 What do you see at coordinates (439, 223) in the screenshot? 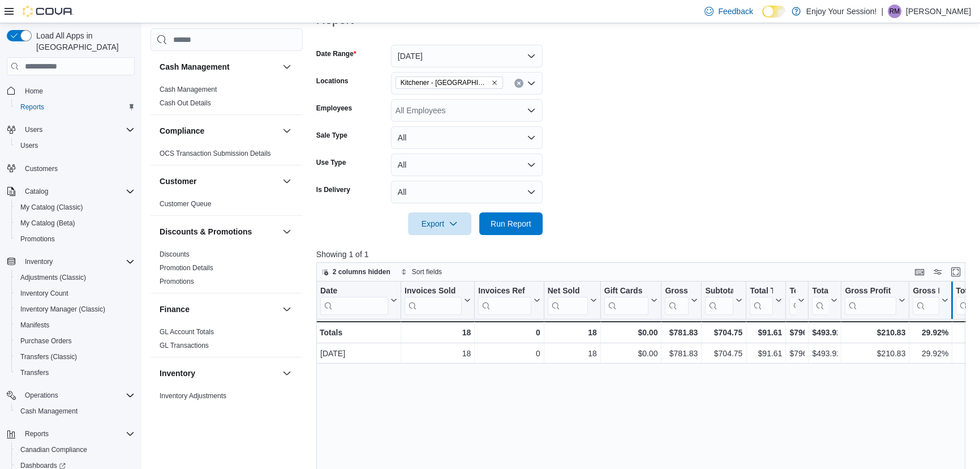
I see `span: Export` at bounding box center [439, 223].